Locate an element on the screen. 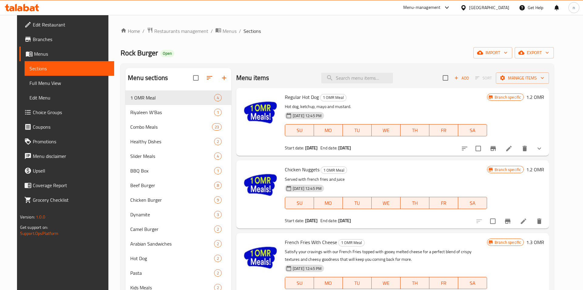 This screenshot has height=290, width=583. span: Dynamite is located at coordinates (172, 214).